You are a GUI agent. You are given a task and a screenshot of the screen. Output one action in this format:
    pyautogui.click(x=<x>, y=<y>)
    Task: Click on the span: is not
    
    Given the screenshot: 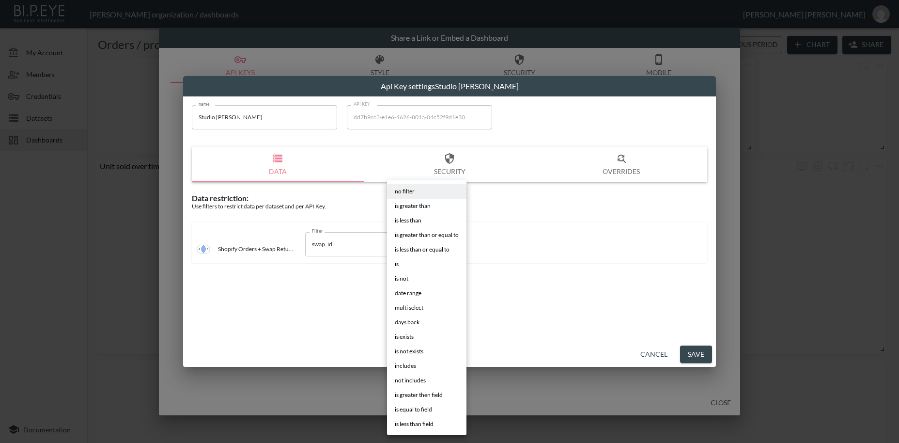 What is the action you would take?
    pyautogui.click(x=402, y=279)
    